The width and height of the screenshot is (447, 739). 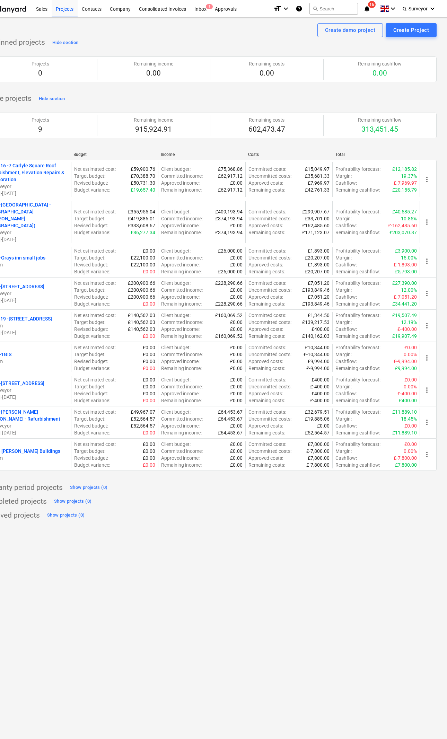 I want to click on p: £70,388.70, so click(x=143, y=176).